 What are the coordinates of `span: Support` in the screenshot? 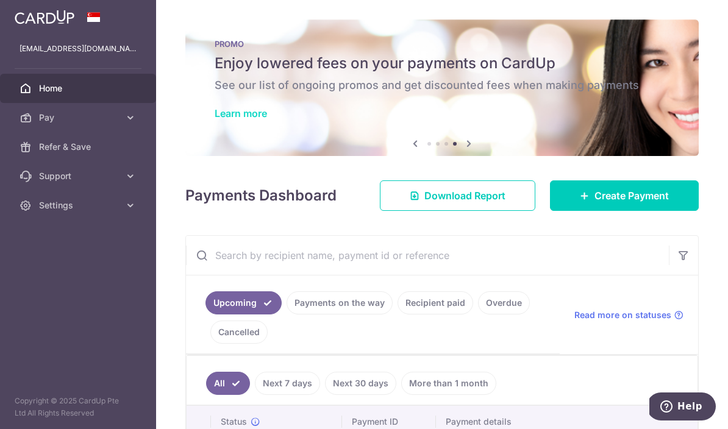 It's located at (79, 176).